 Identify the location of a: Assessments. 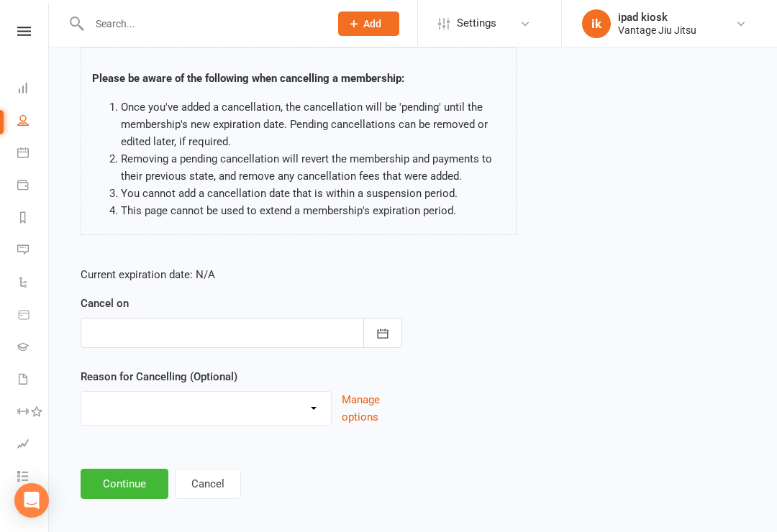
(33, 445).